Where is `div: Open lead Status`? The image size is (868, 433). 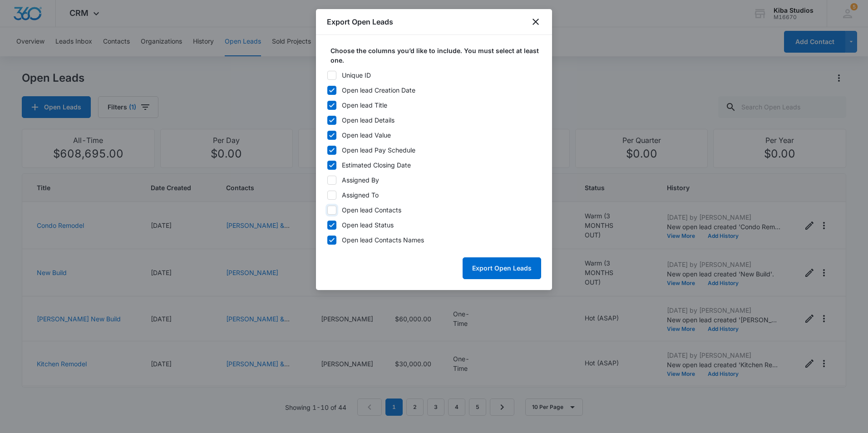 div: Open lead Status is located at coordinates (368, 224).